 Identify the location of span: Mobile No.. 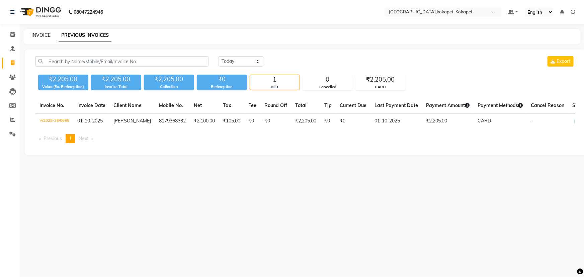
(171, 105).